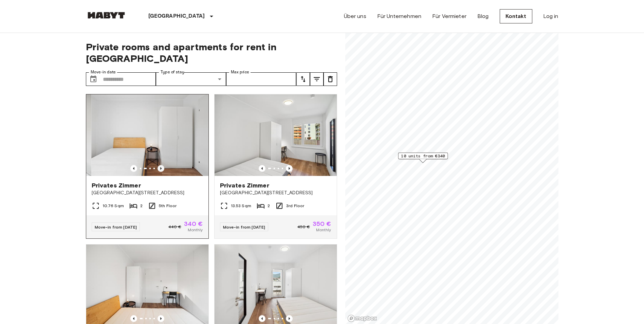 The height and width of the screenshot is (324, 644). I want to click on a: Über uns, so click(355, 16).